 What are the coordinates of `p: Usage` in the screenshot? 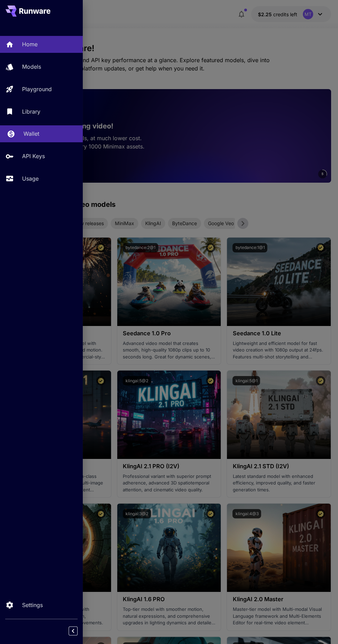 It's located at (31, 179).